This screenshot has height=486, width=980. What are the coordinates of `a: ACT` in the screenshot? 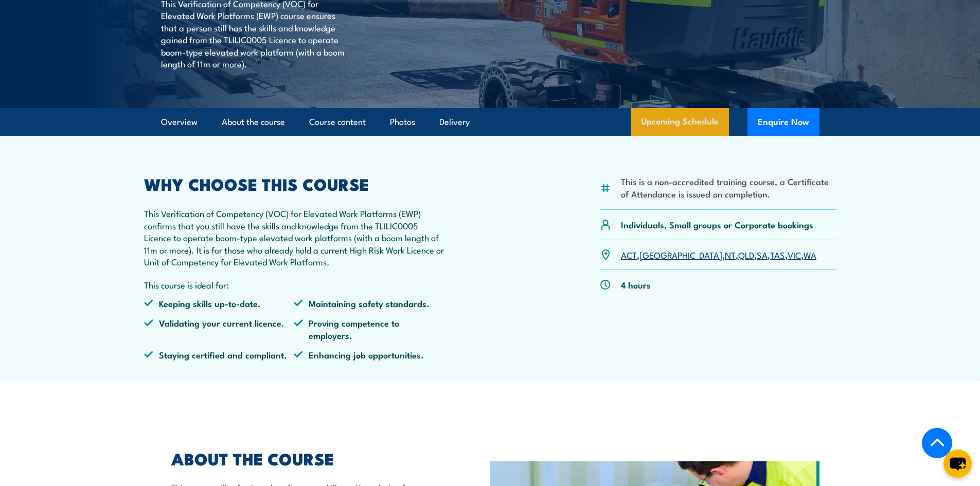 It's located at (629, 255).